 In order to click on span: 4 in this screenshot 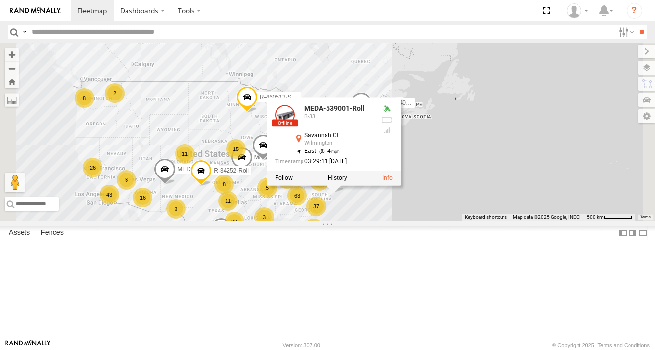, I will do `click(328, 151)`.